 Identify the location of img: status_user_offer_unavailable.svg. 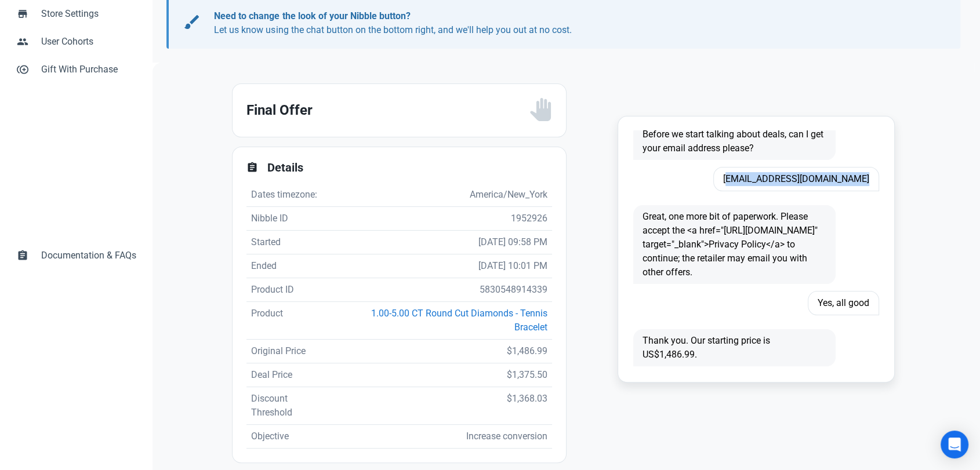
(540, 110).